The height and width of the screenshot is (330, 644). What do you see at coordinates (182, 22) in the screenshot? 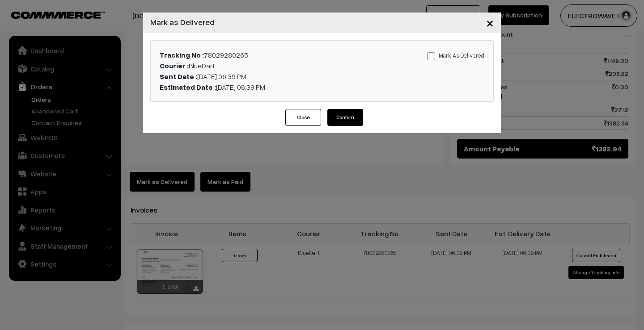
I see `h4: Mark as Delivered` at bounding box center [182, 22].